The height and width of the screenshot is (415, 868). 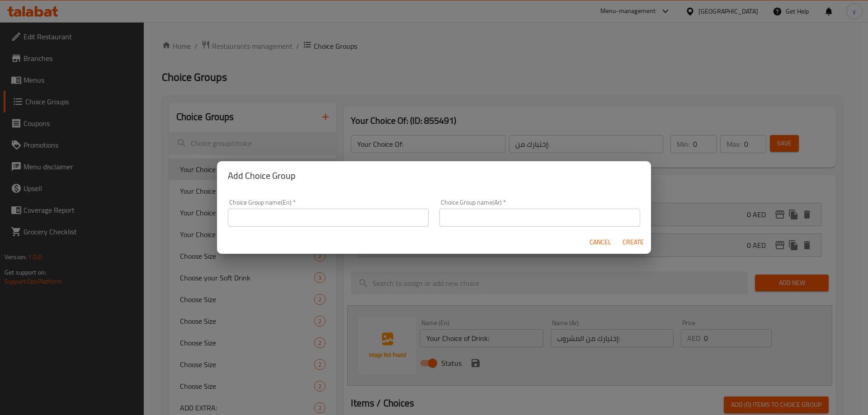 What do you see at coordinates (434, 176) in the screenshot?
I see `h2: Add Choice Group` at bounding box center [434, 176].